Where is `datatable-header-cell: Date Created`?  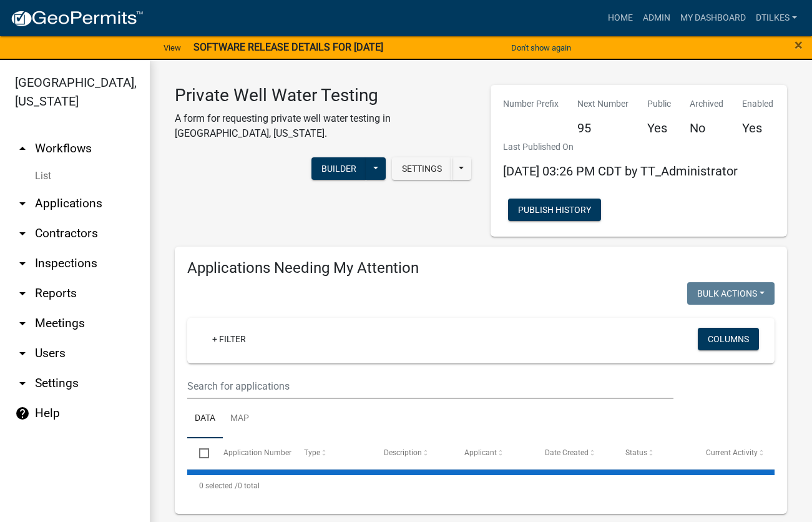
datatable-header-cell: Date Created is located at coordinates (573, 453).